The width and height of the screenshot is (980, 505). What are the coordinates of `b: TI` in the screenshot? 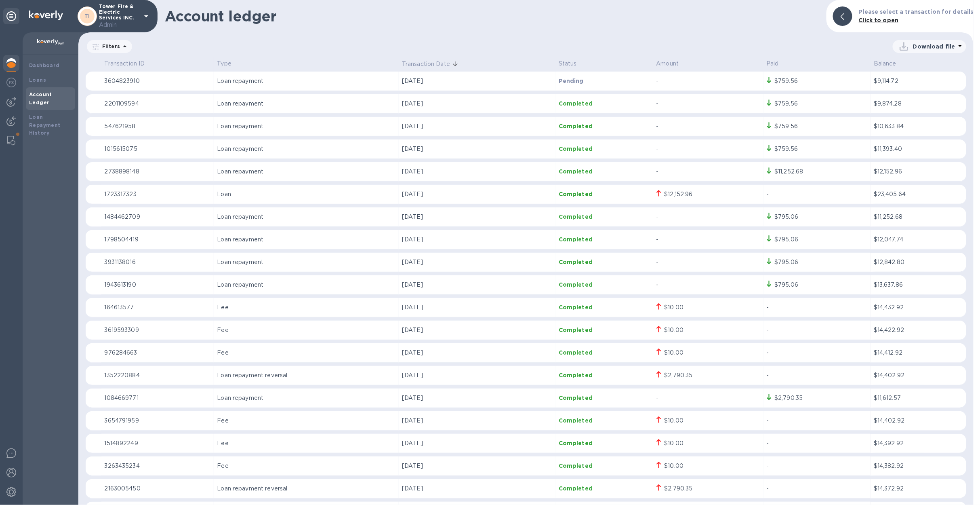 It's located at (88, 16).